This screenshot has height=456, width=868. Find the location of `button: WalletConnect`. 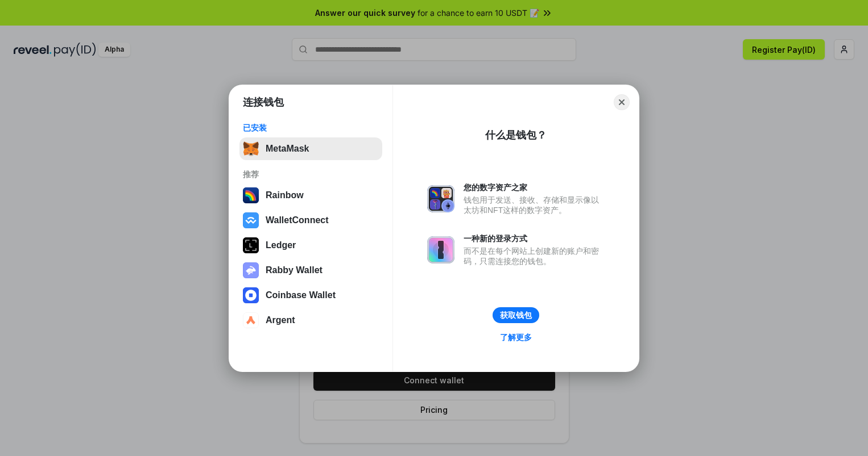

button: WalletConnect is located at coordinates (311, 221).